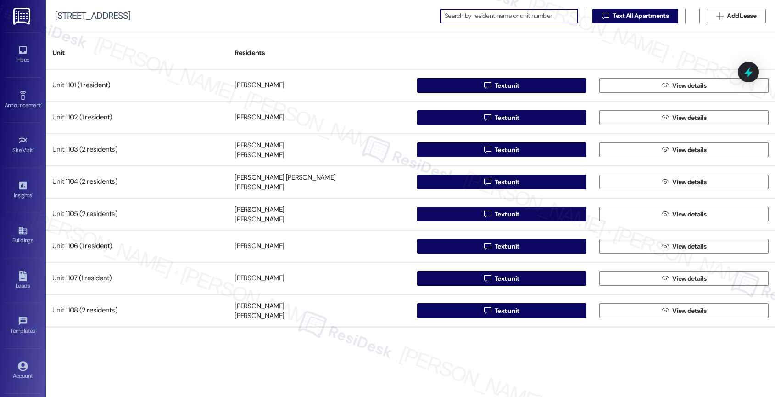 This screenshot has width=775, height=397. What do you see at coordinates (23, 235) in the screenshot?
I see `a: Buildings` at bounding box center [23, 235].